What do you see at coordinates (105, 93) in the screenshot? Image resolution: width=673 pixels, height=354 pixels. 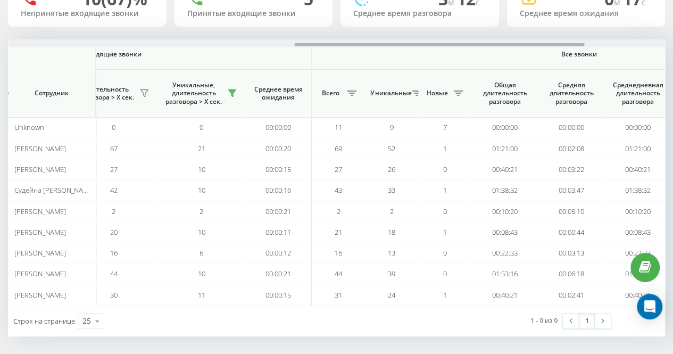 I see `span: Длительность разговора > Х сек.` at bounding box center [105, 93].